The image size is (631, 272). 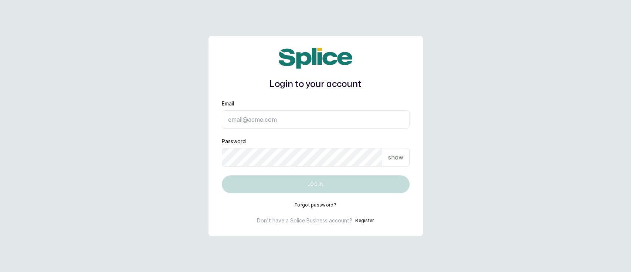 I want to click on h1: Login to your account, so click(x=315, y=84).